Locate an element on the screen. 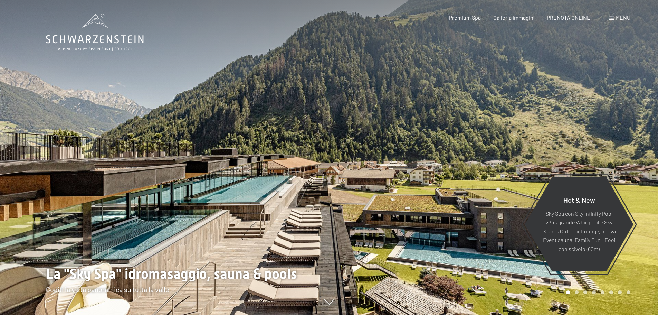 This screenshot has width=658, height=315. a: PRENOTA ONLINE is located at coordinates (569, 17).